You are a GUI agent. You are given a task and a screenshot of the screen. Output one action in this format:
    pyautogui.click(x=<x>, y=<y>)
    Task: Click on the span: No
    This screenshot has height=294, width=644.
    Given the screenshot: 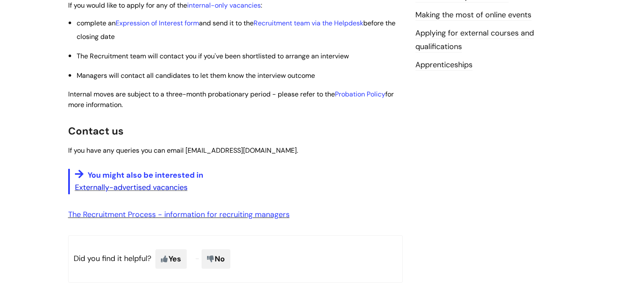 What is the action you would take?
    pyautogui.click(x=216, y=259)
    